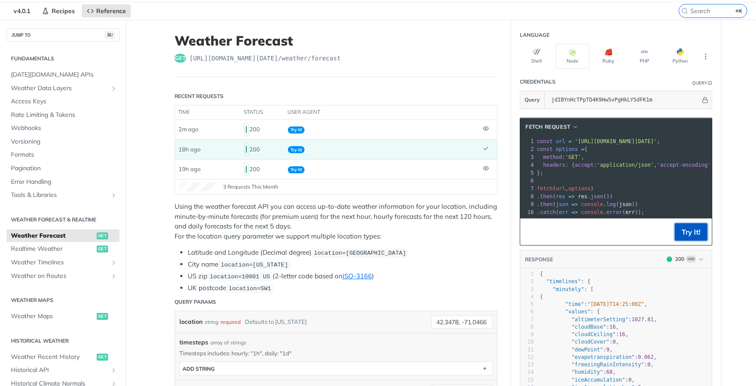 This screenshot has height=386, width=756. What do you see at coordinates (197, 187) in the screenshot?
I see `canvas: Line Graph` at bounding box center [197, 187].